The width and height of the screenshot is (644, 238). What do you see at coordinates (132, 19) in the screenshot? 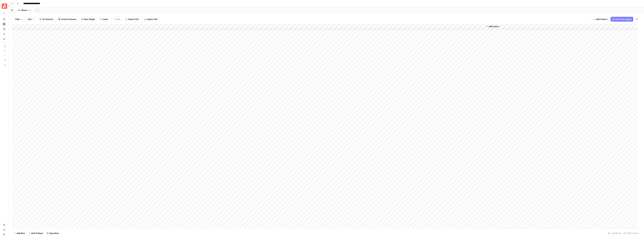
I see `button: Export CSV` at bounding box center [132, 19].